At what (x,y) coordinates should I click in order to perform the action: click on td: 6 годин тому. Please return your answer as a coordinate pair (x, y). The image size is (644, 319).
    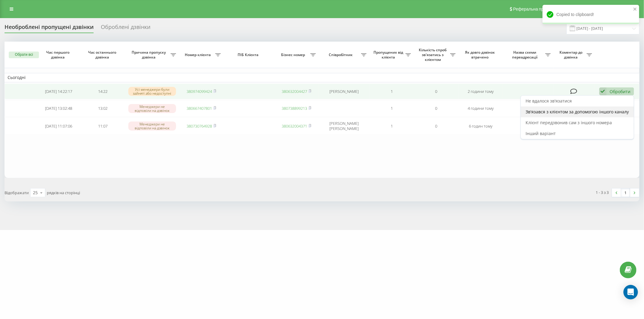
    Looking at the image, I should click on (480, 126).